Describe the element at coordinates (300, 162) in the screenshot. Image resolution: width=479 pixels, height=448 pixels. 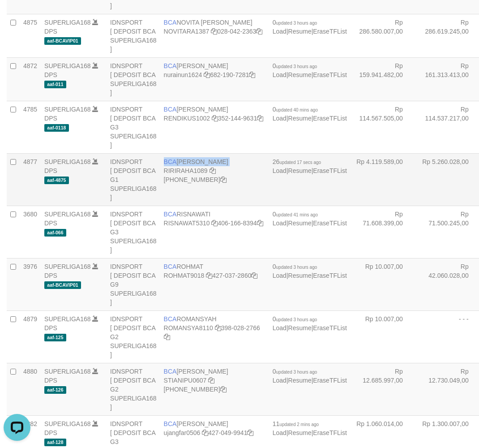
I see `span: updated 17 secs ago` at that location.